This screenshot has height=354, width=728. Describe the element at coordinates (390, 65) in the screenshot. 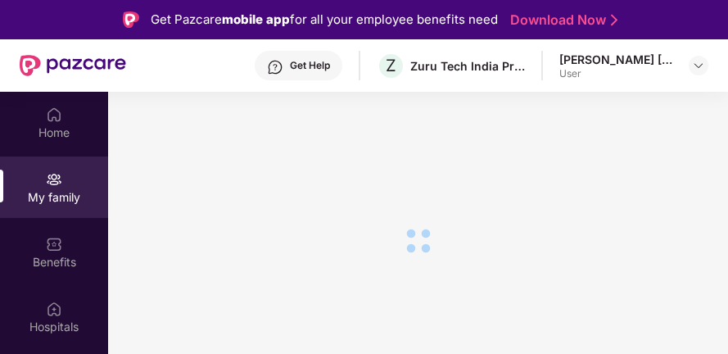

I see `span: Z` at that location.